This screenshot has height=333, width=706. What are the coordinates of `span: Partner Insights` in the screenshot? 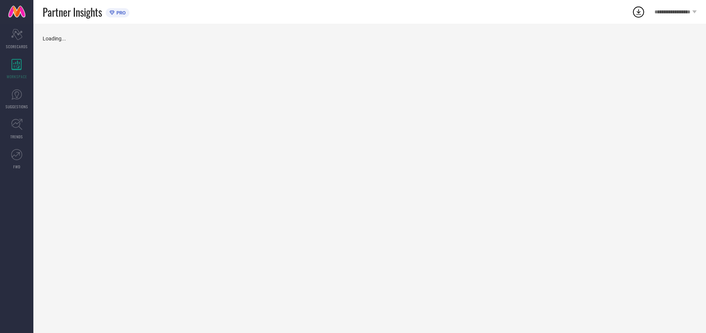 It's located at (72, 12).